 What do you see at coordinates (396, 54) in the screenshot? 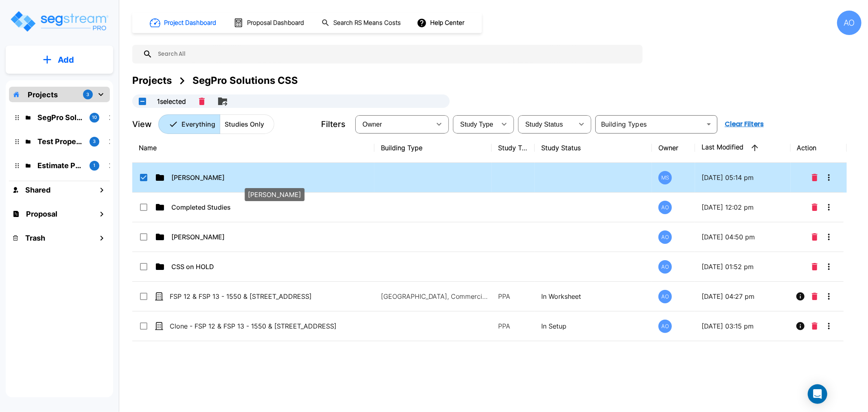
I see `input: Search All` at bounding box center [396, 54].